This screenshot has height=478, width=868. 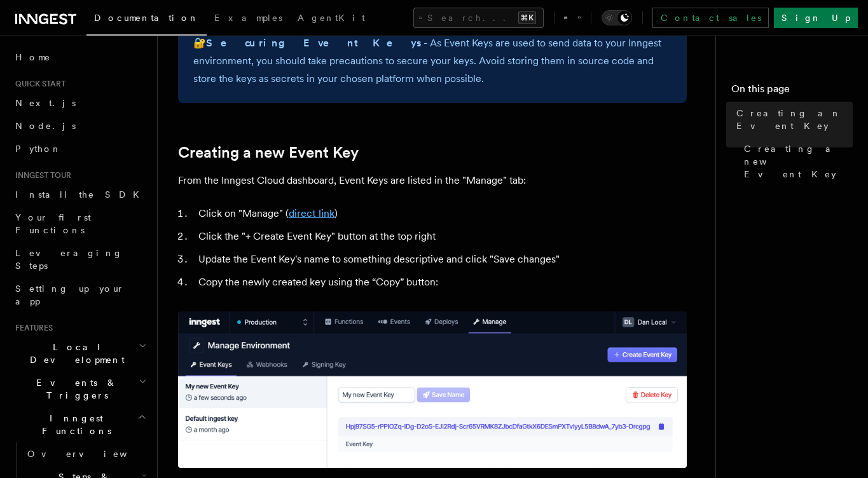 What do you see at coordinates (441, 260) in the screenshot?
I see `li: Update the Event Key's name to something descriptive and click "Save changes"` at bounding box center [441, 260].